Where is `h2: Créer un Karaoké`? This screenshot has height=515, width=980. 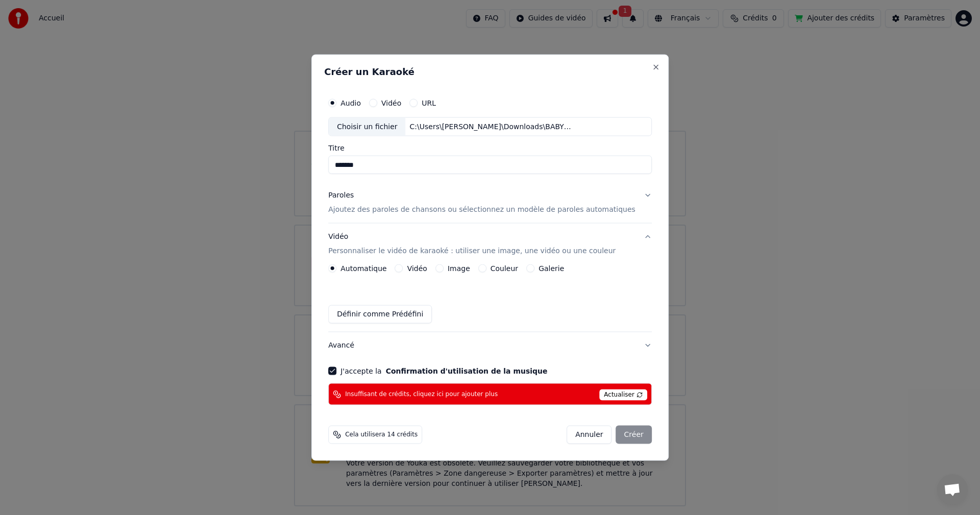 h2: Créer un Karaoké is located at coordinates (490, 72).